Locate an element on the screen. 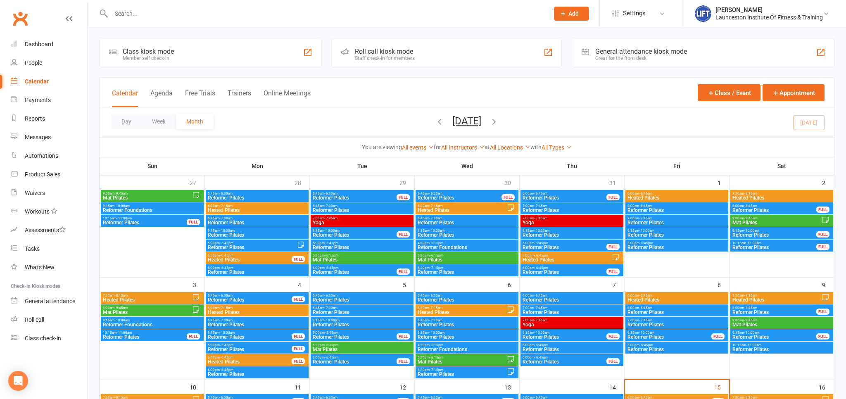 Image resolution: width=846 pixels, height=399 pixels. a: Calendar is located at coordinates (49, 81).